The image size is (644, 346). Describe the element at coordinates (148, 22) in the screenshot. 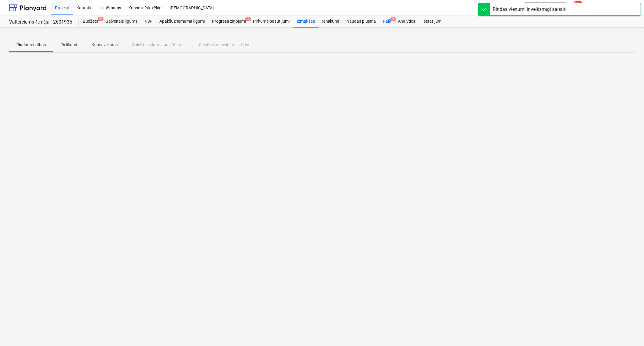

I see `div: PSF` at that location.